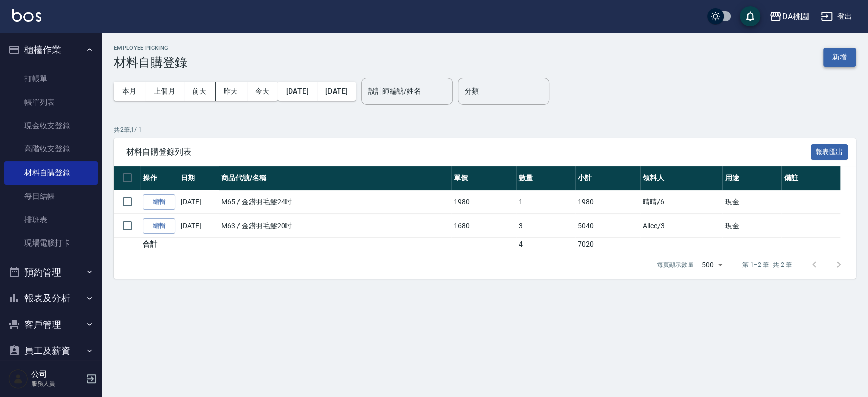 The height and width of the screenshot is (397, 868). I want to click on td: M63 / 金鑽羽毛髮20吋, so click(335, 226).